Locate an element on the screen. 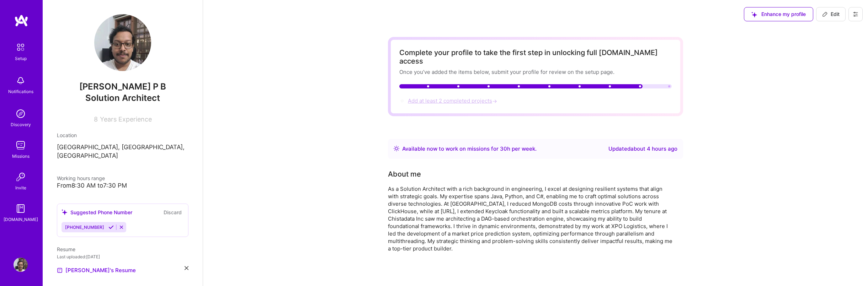 This screenshot has width=868, height=286. div: Available now to work on missions for h per week . is located at coordinates (469, 149).